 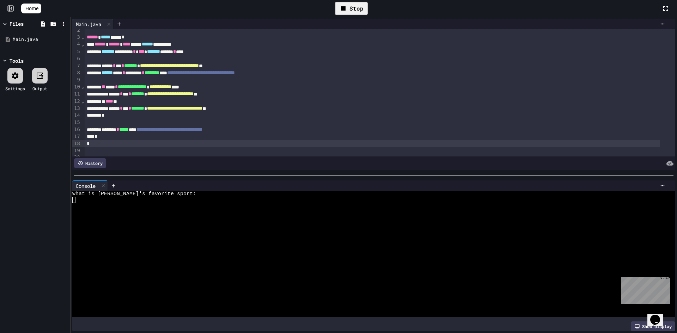 What do you see at coordinates (77, 151) in the screenshot?
I see `div: 19` at bounding box center [77, 151].